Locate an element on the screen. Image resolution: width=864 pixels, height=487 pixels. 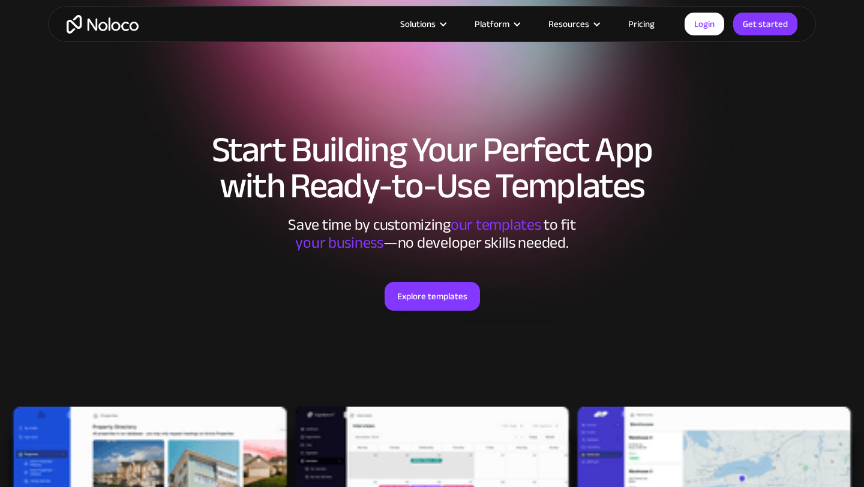
span: your business is located at coordinates (339, 243).